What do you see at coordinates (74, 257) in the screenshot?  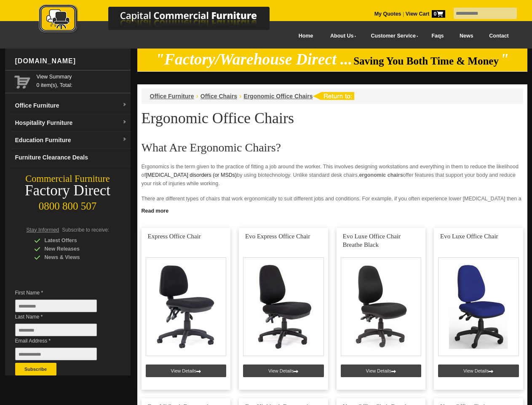 I see `div: News & Views` at bounding box center [74, 257].